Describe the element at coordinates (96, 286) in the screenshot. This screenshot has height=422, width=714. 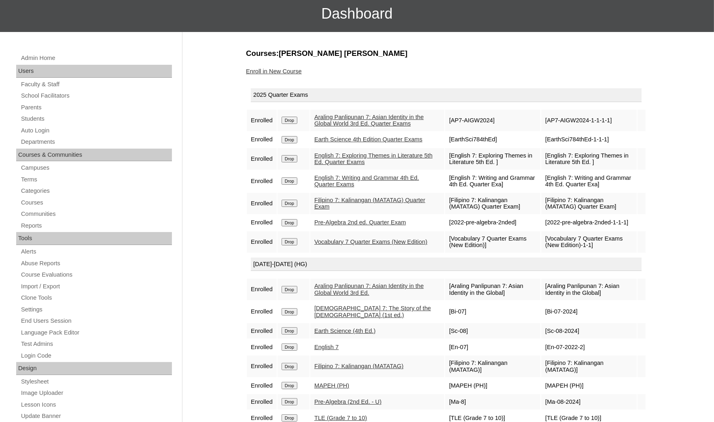
I see `a: Import / Export` at that location.